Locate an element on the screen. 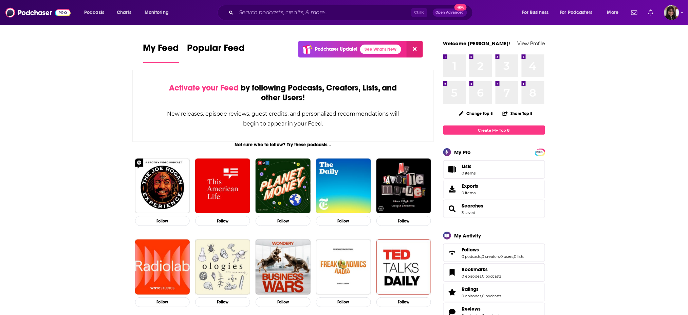 This screenshot has height=315, width=688. a: Podchaser - Follow, Share and Rate Podcasts is located at coordinates (38, 13).